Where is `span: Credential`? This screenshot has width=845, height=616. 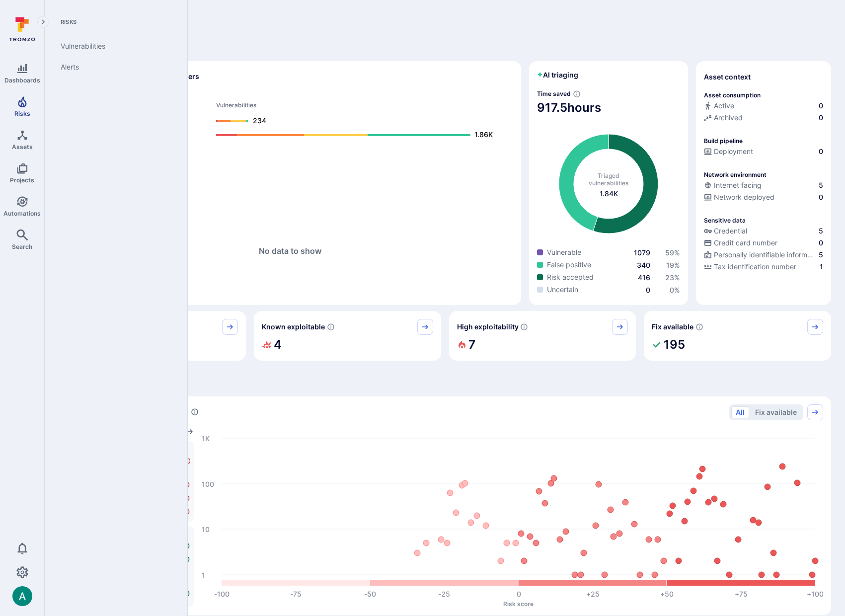 span: Credential is located at coordinates (730, 231).